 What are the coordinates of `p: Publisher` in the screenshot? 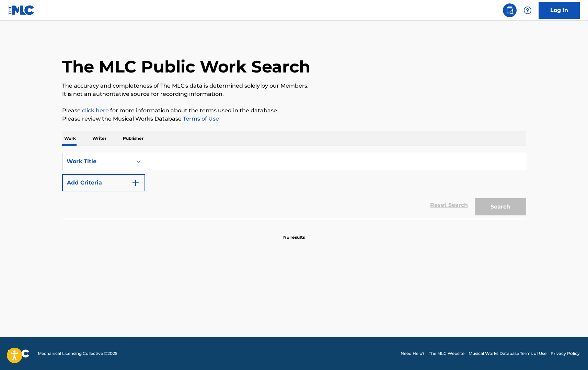 It's located at (133, 138).